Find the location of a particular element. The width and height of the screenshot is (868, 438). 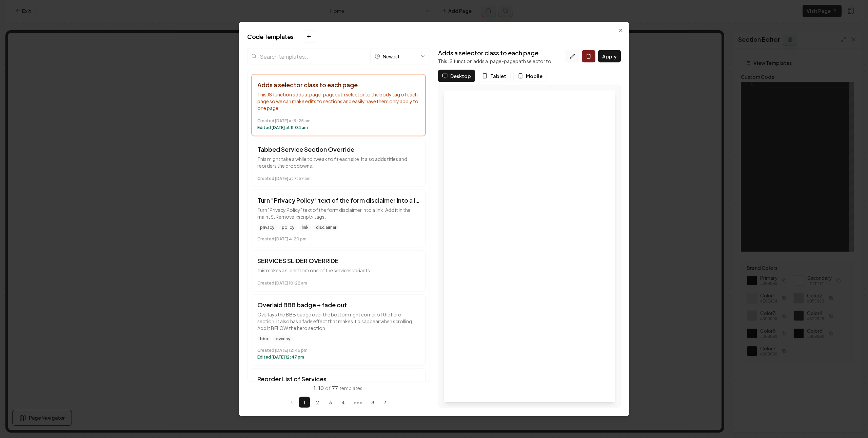

h3: SERVICES SLIDER OVERRIDE is located at coordinates (339, 261).